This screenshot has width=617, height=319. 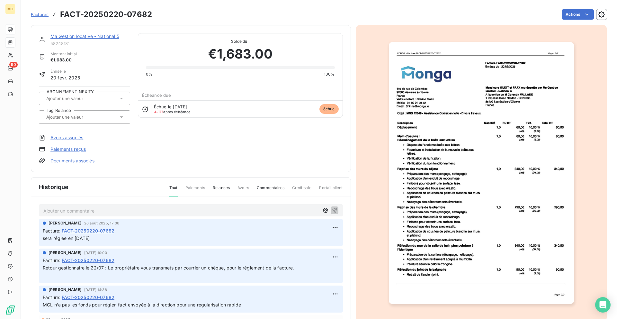 I want to click on span: 26 août 2025, 17:06, so click(x=102, y=223).